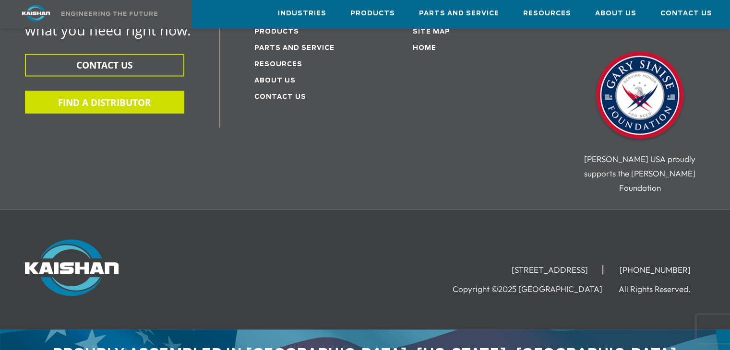 The width and height of the screenshot is (730, 350). I want to click on a: Home, so click(424, 48).